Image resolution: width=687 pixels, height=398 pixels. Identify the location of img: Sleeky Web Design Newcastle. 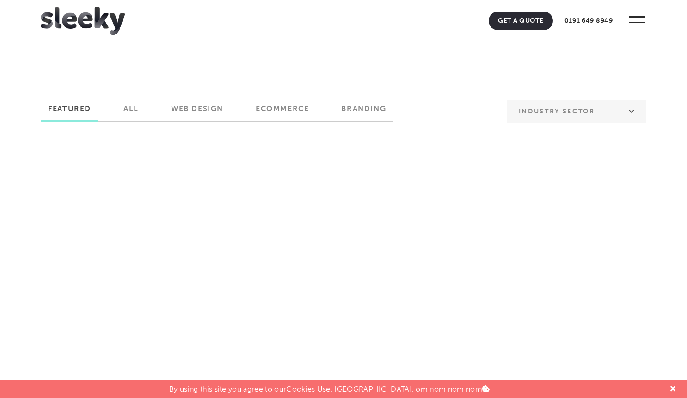
(83, 21).